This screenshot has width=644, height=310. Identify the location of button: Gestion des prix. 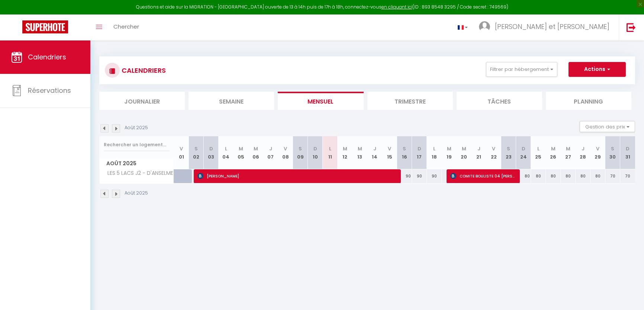
(607, 127).